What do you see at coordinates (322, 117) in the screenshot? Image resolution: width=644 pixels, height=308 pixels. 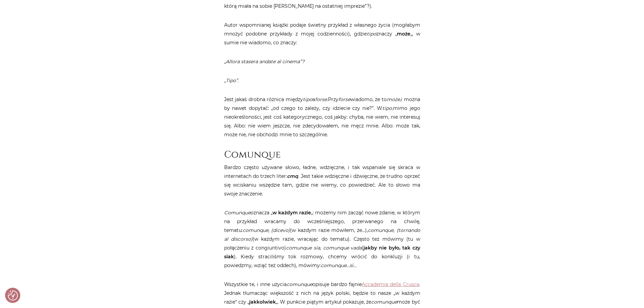 I see `p: Jest jakaś drobna różnica między a Przy wiadomo, że to i można by nawet dopytać: „od czego to zal...` at bounding box center [322, 117].